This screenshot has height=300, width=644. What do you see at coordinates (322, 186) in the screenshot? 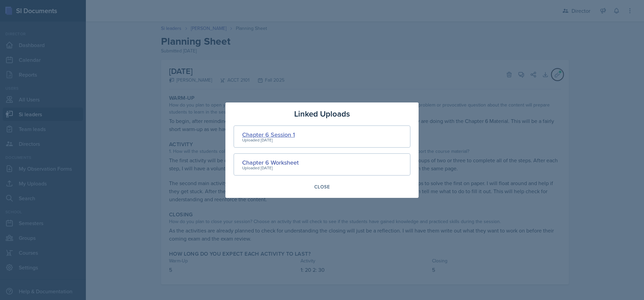
I see `div: Close` at bounding box center [322, 186].